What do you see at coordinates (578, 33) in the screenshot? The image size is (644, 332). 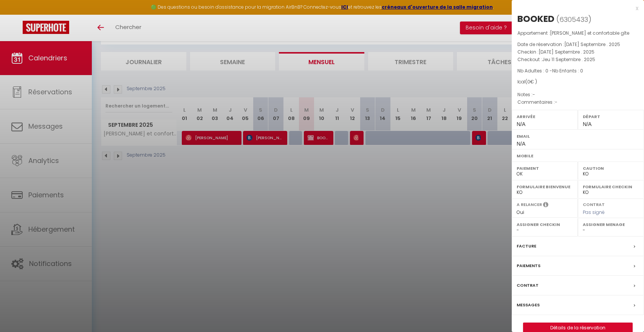 I see `p: Appartement :` at bounding box center [578, 33].